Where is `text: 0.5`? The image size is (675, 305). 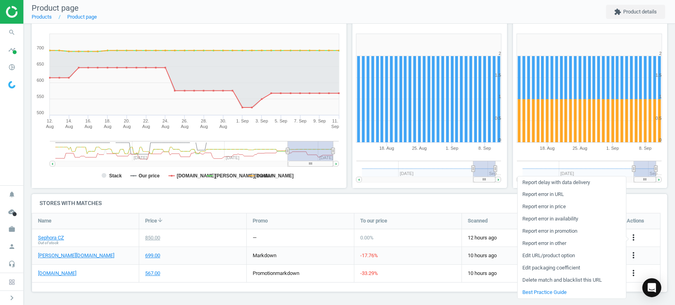 text: 0.5 is located at coordinates (498, 118).